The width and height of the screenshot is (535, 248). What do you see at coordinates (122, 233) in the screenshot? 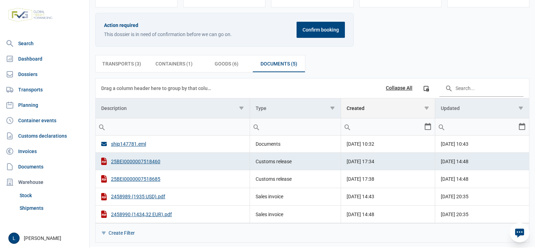
I see `div: Create Filter` at bounding box center [122, 233].